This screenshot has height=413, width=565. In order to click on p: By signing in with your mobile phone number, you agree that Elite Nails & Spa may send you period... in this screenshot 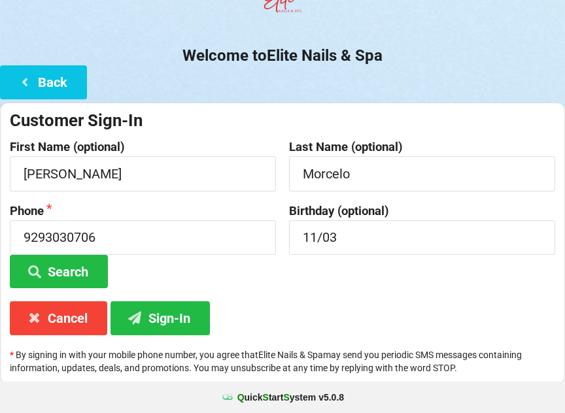, I will do `click(282, 361)`.